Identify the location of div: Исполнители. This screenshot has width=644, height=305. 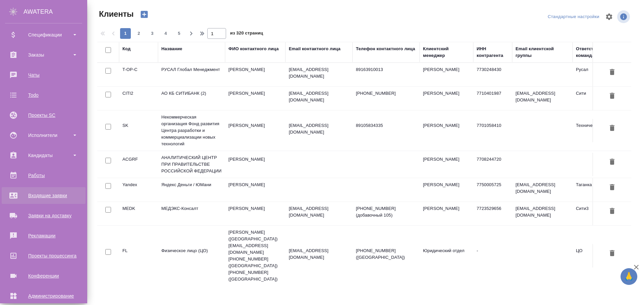
(43, 135).